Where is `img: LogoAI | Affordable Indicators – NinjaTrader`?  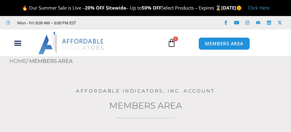
img: LogoAI | Affordable Indicators – NinjaTrader is located at coordinates (71, 43).